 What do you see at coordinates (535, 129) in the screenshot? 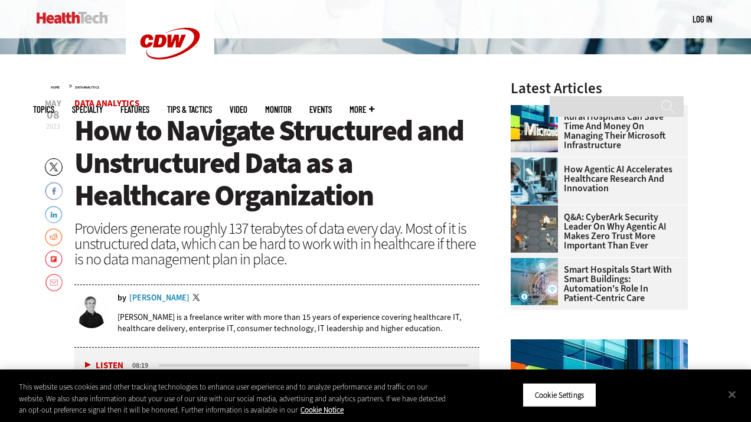
I see `img: Microsoft building` at bounding box center [535, 129].